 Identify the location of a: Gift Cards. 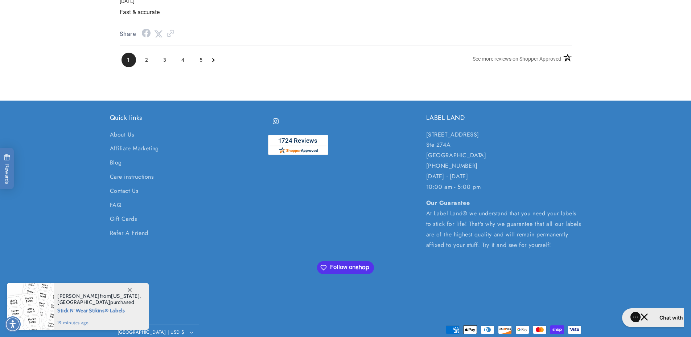
(123, 219).